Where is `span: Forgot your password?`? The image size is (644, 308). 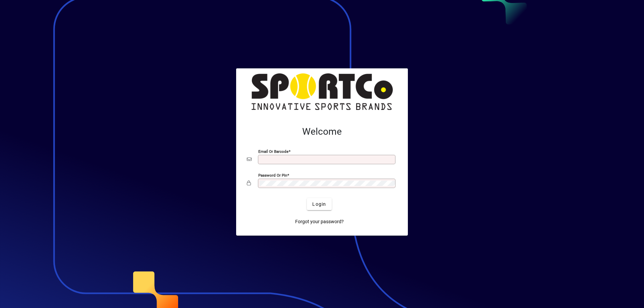 span: Forgot your password? is located at coordinates (319, 222).